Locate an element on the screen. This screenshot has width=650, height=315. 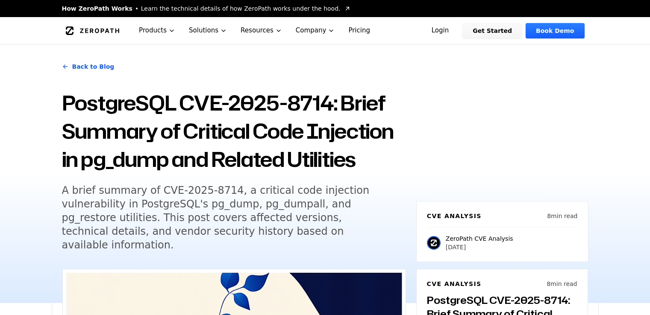
a: Login is located at coordinates (440, 31).